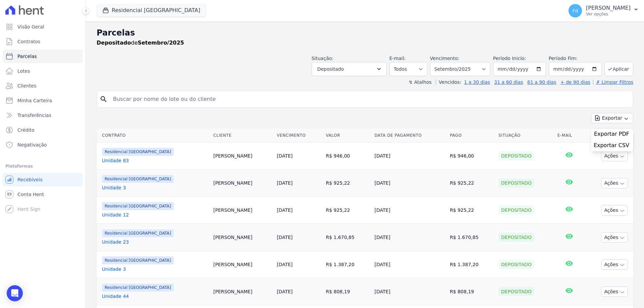 The height and width of the screenshot is (308, 644). Describe the element at coordinates (569, 135) in the screenshot. I see `th: E-mail` at that location.